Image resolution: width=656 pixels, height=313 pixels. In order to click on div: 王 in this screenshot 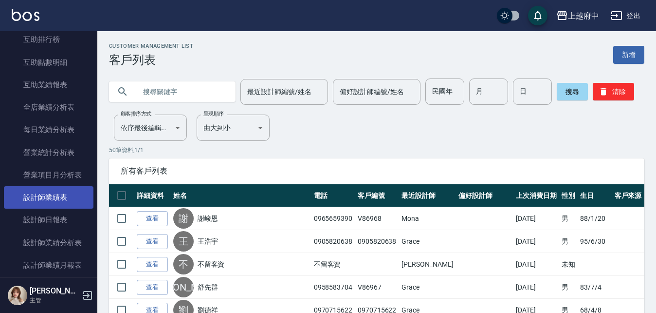, I will do `click(184, 241)`.